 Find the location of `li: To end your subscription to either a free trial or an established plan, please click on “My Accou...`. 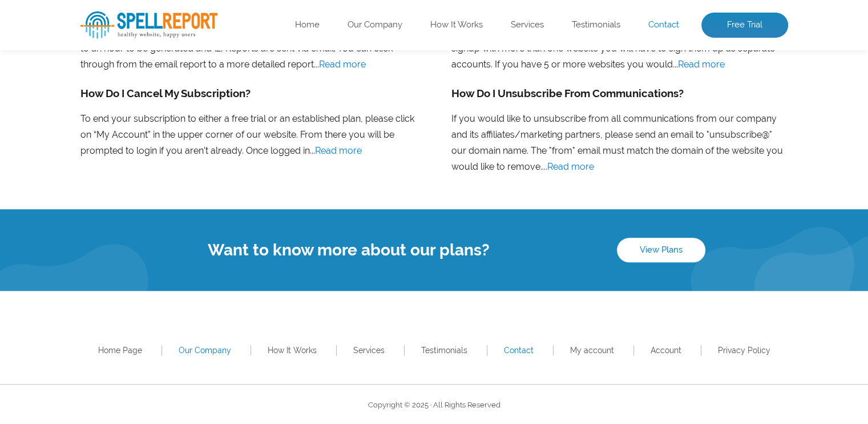

li: To end your subscription to either a free trial or an established plan, please click on “My Accou... is located at coordinates (248, 136).